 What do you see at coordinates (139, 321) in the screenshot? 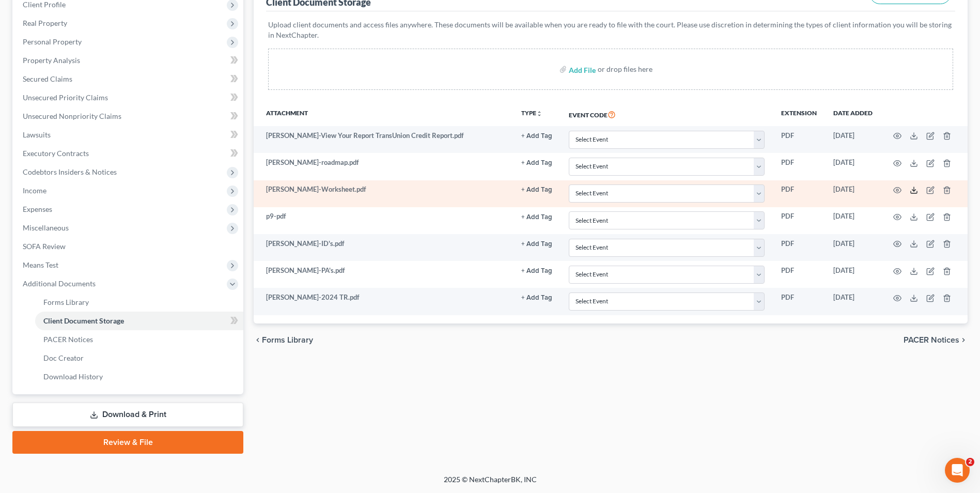
I see `a: Client Document Storage` at bounding box center [139, 321].